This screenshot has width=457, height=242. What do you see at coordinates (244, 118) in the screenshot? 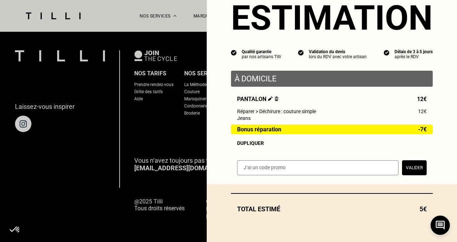
I see `span: Jeans` at bounding box center [244, 118].